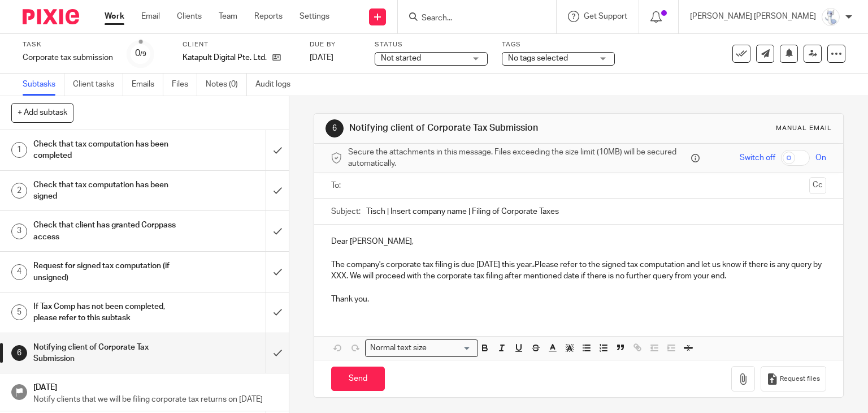 The width and height of the screenshot is (868, 413). What do you see at coordinates (346, 211) in the screenshot?
I see `label: Subject:` at bounding box center [346, 211].